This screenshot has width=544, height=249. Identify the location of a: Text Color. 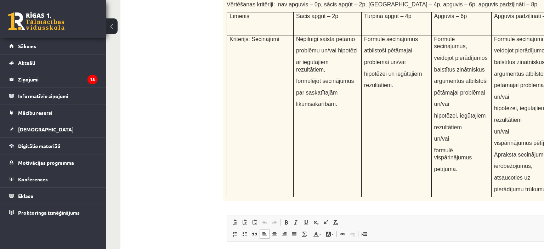
(317, 234).